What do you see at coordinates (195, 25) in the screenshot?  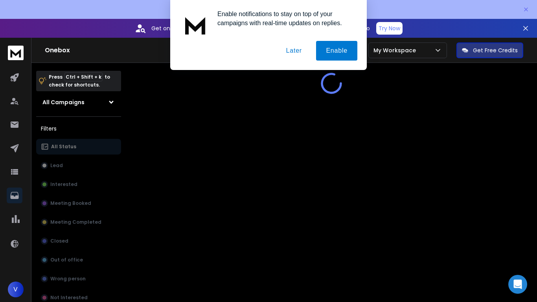 I see `img: notification icon` at bounding box center [195, 25].